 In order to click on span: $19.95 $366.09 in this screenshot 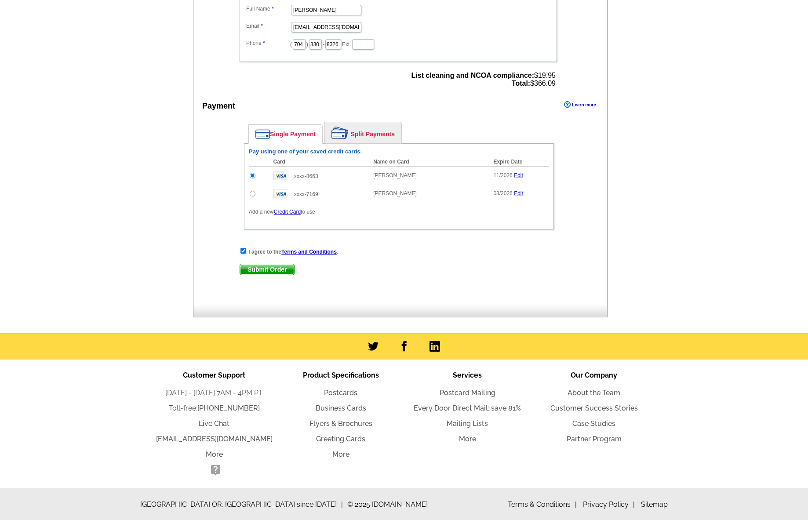, I will do `click(483, 80)`.